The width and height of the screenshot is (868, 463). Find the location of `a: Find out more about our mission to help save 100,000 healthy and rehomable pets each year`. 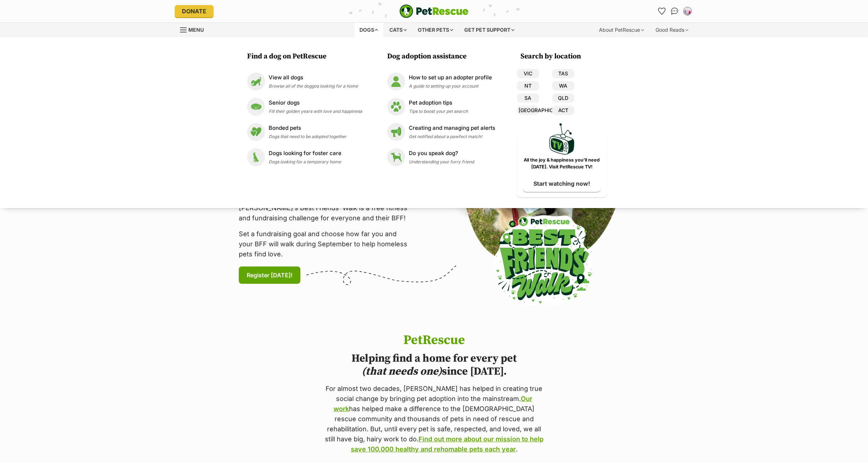

a: Find out more about our mission to help save 100,000 healthy and rehomable pets each year is located at coordinates (447, 444).